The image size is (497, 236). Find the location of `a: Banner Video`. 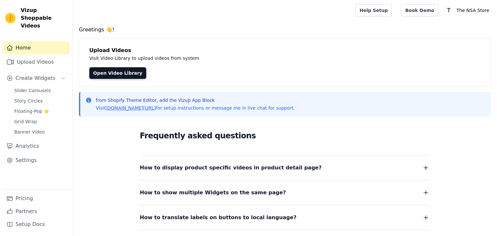

a: Banner Video is located at coordinates (40, 132).